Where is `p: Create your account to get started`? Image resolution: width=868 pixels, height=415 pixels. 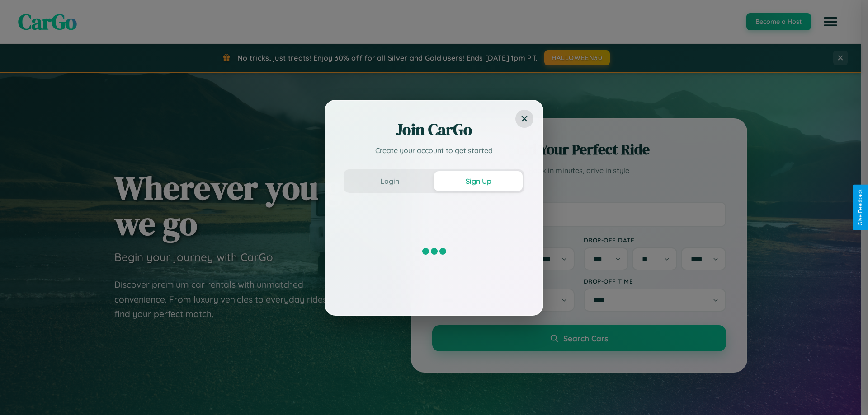
p: Create your account to get started is located at coordinates (434, 150).